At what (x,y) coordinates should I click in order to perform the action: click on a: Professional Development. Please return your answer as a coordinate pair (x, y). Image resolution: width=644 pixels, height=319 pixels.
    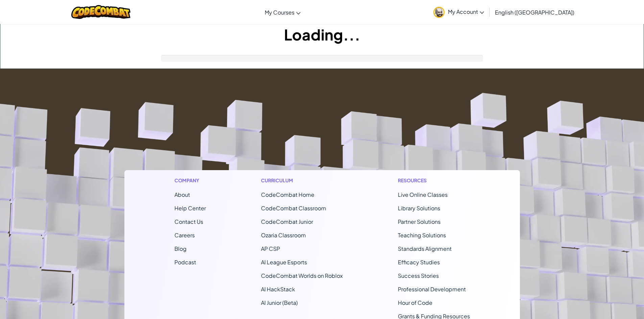
    Looking at the image, I should click on (432, 289).